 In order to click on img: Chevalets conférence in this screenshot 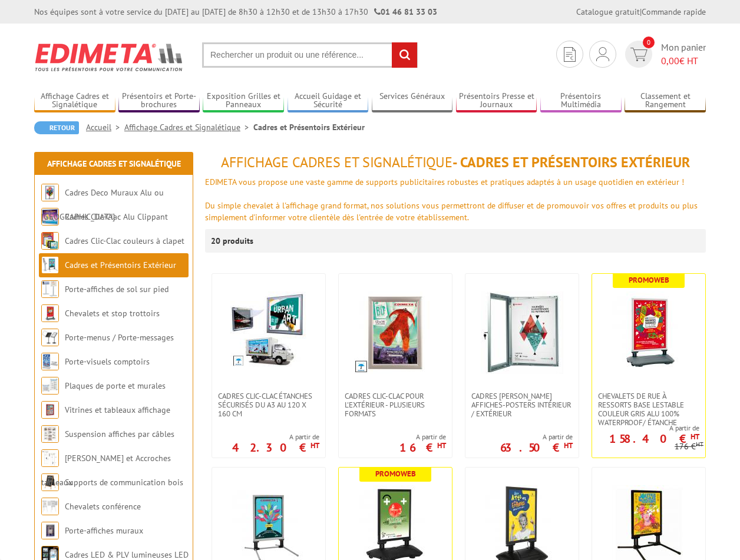, I will do `click(50, 507)`.